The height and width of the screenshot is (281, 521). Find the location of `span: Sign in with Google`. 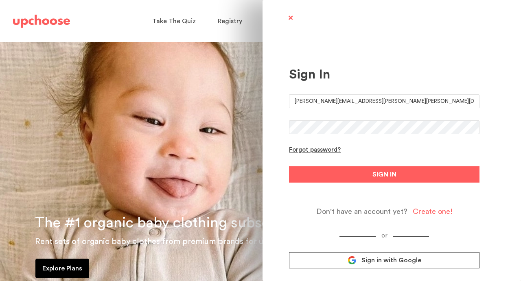

span: Sign in with Google is located at coordinates (391, 261).